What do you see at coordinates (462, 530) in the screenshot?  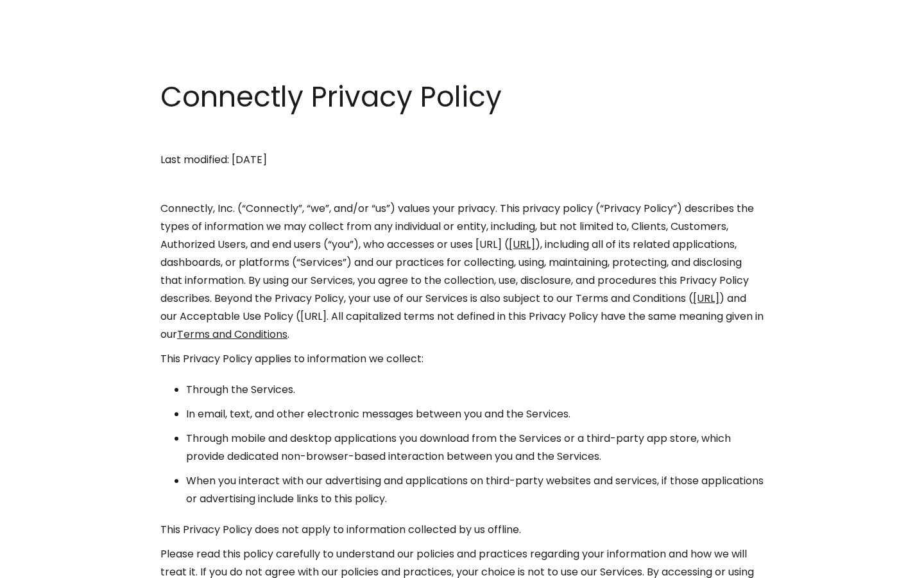 I see `p: This Privacy Policy does not apply to information collected by us offline.` at bounding box center [462, 530].